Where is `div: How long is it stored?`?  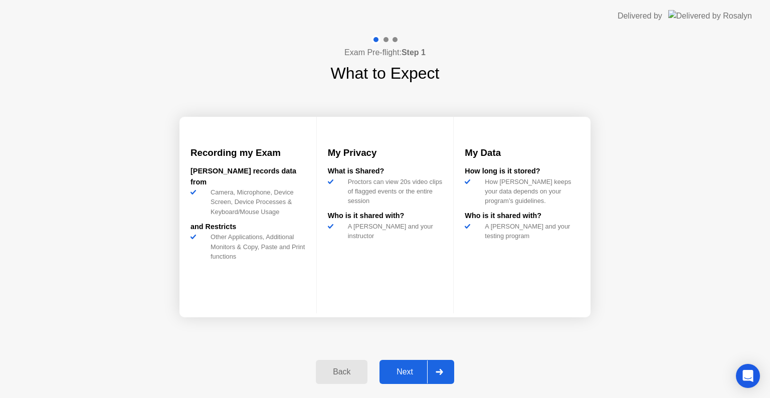
div: How long is it stored? is located at coordinates (522, 171).